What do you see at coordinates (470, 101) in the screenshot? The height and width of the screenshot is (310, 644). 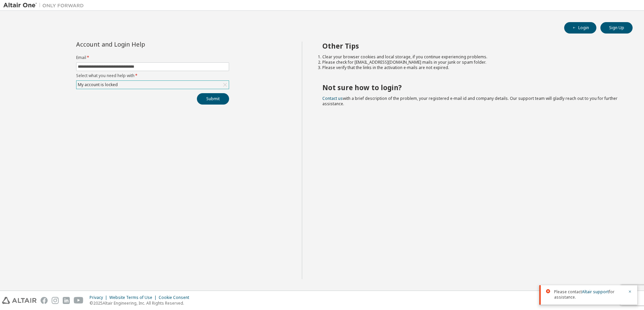 I see `span: with a brief description of the problem, your registered e-mail id and company details. Our suppo...` at bounding box center [470, 101].